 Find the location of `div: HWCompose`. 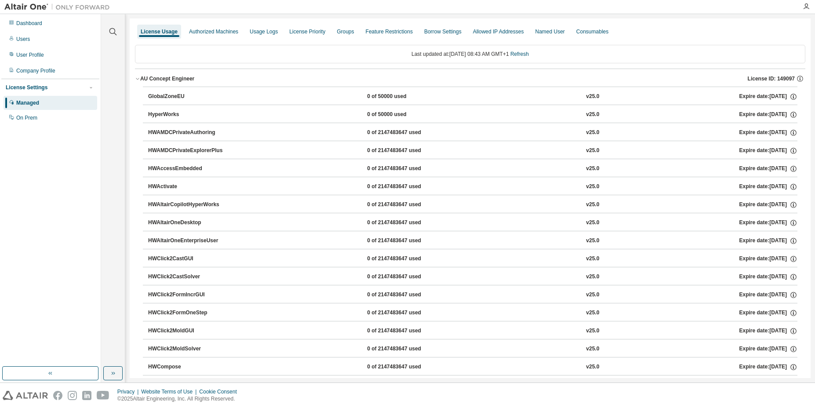

div: HWCompose is located at coordinates (188, 367).